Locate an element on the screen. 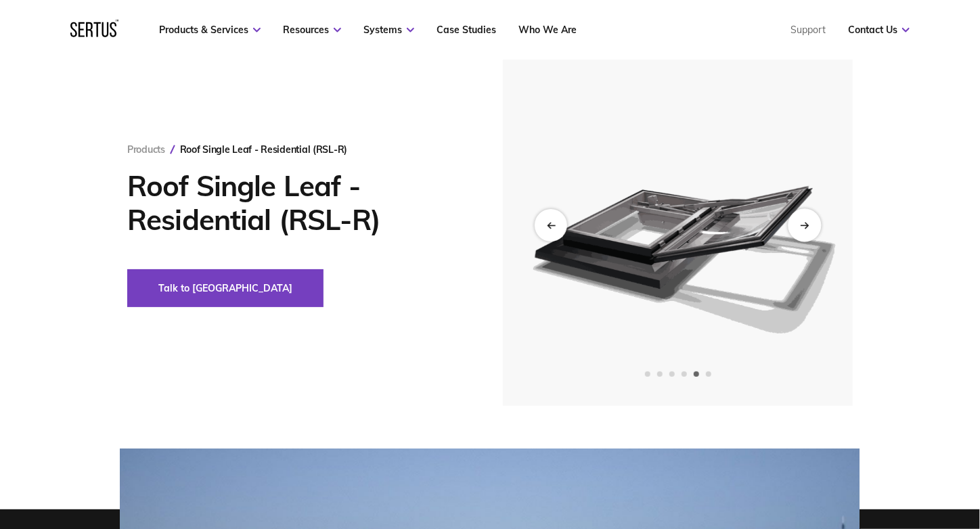 This screenshot has width=980, height=529. a: Case Studies is located at coordinates (467, 29).